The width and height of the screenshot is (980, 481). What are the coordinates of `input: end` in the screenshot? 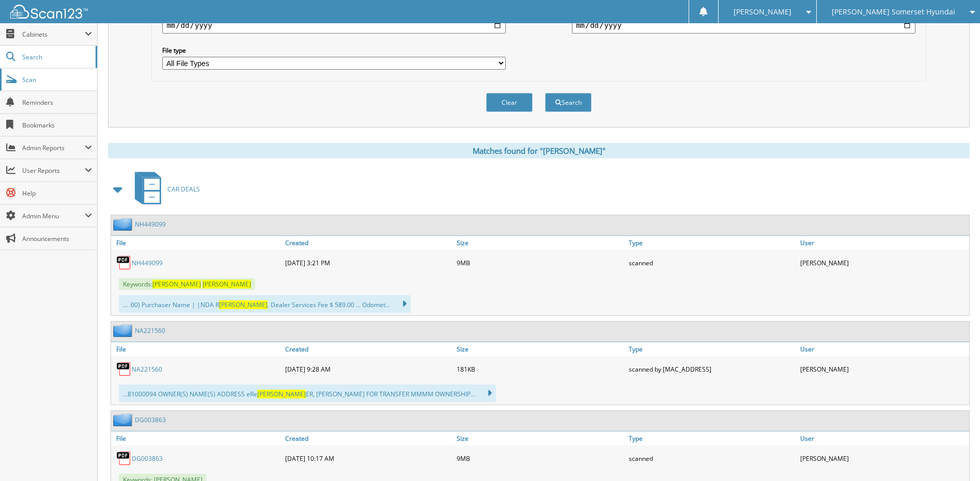 It's located at (743, 25).